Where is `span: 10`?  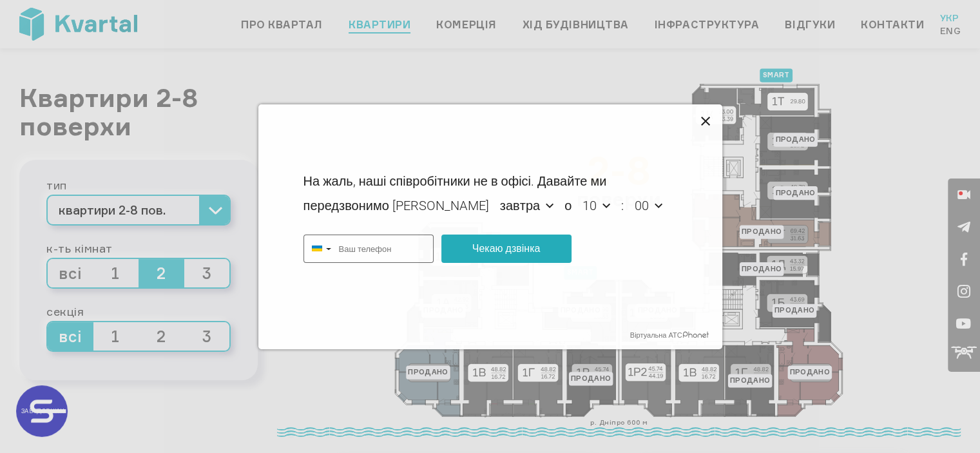
span: 10 is located at coordinates (590, 205).